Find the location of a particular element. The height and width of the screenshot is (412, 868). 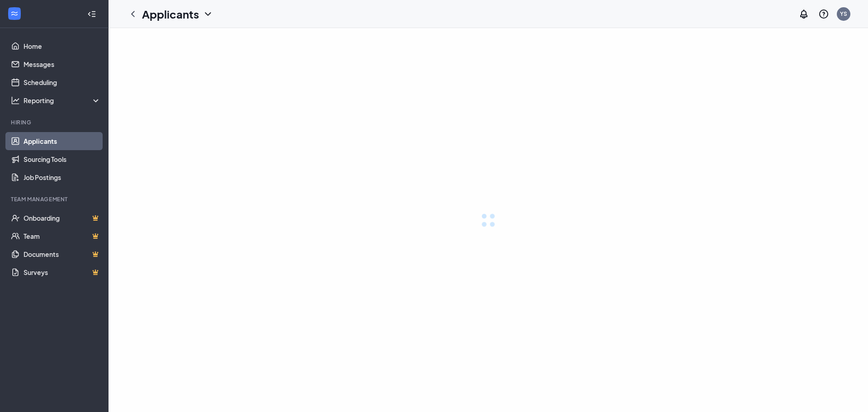

a: TeamCrown is located at coordinates (62, 236).